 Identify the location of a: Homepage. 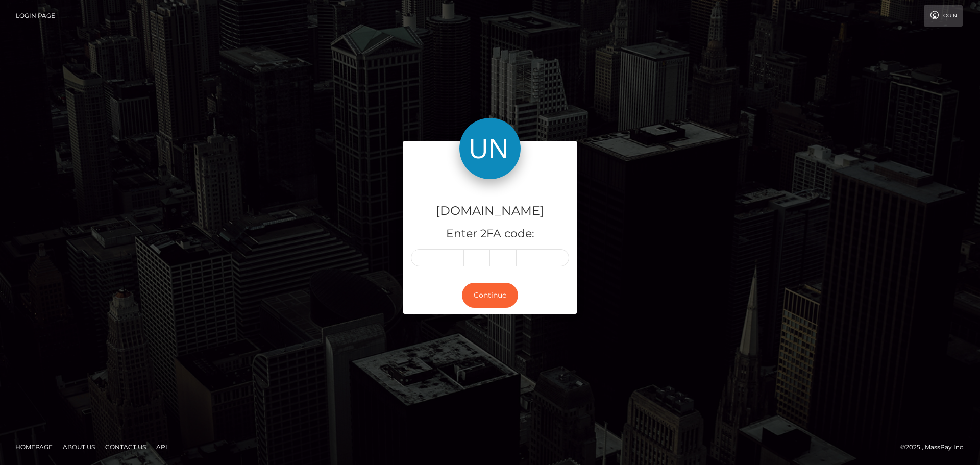
(34, 447).